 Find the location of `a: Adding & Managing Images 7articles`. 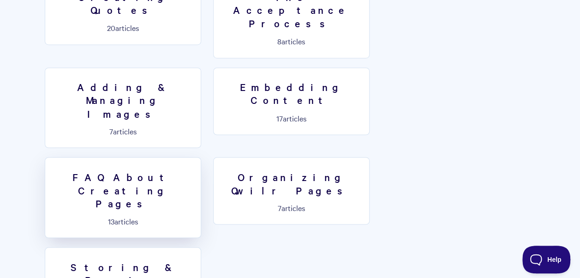

a: Adding & Managing Images 7articles is located at coordinates (123, 108).